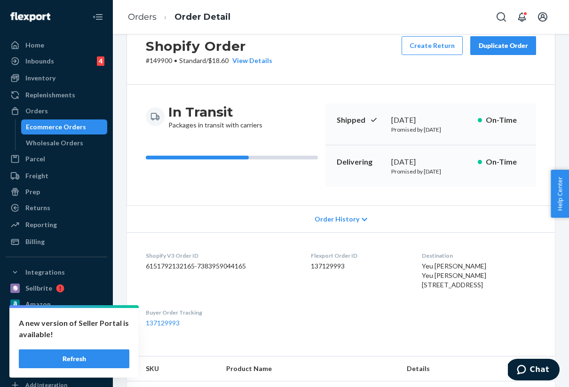 The height and width of the screenshot is (387, 569). Describe the element at coordinates (56, 159) in the screenshot. I see `a: Parcel` at that location.